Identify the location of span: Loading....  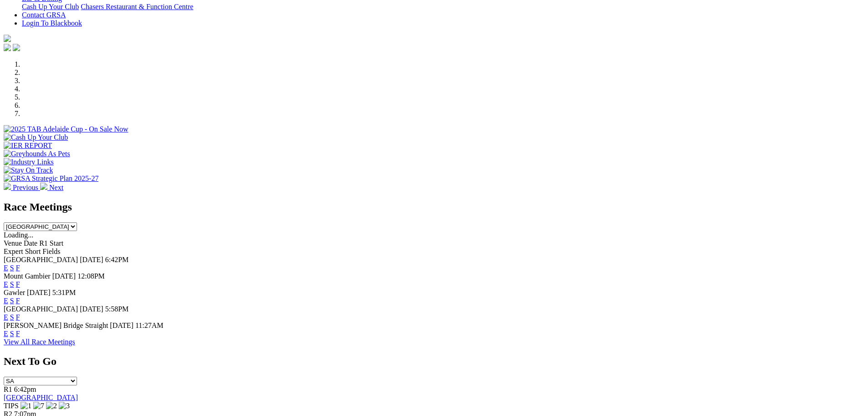
(18, 235).